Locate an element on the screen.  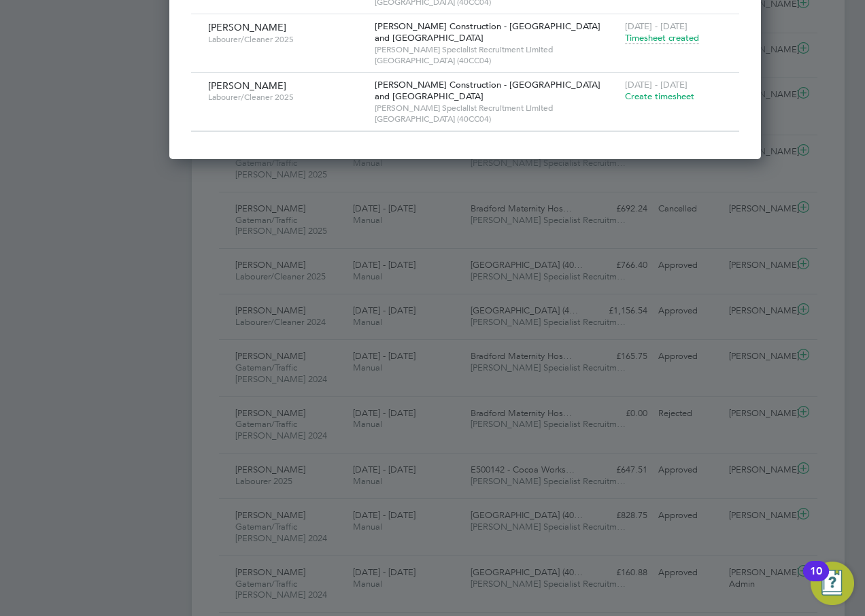
button: Open Resource Center, 10 new notifications is located at coordinates (833, 583).